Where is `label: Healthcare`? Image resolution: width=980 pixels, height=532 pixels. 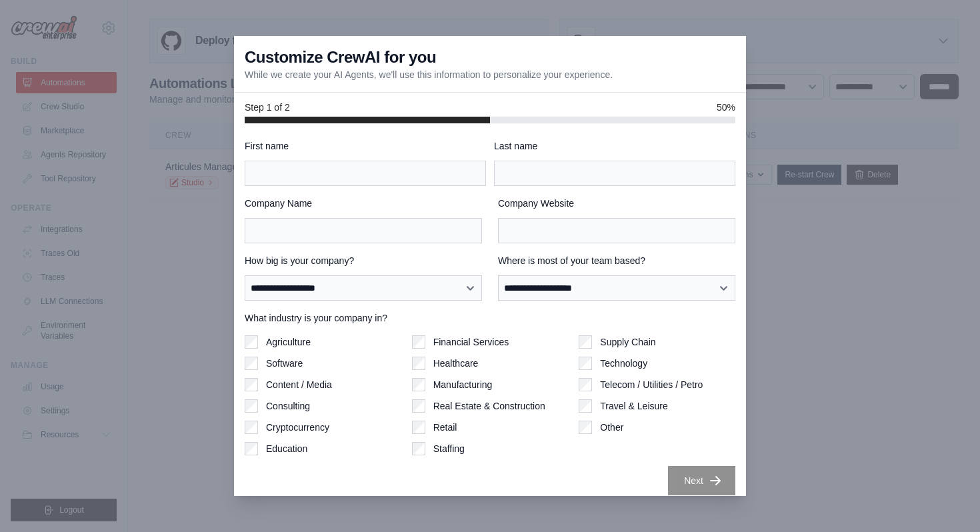
label: Healthcare is located at coordinates (456, 364).